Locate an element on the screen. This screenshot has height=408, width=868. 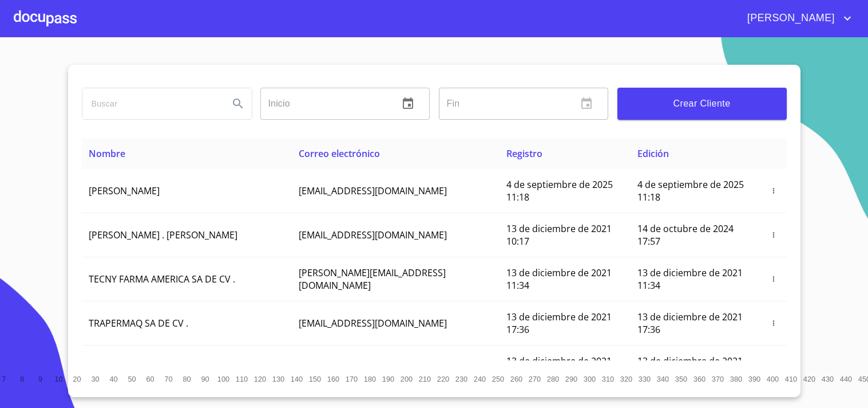
button: 200 is located at coordinates (407, 379).